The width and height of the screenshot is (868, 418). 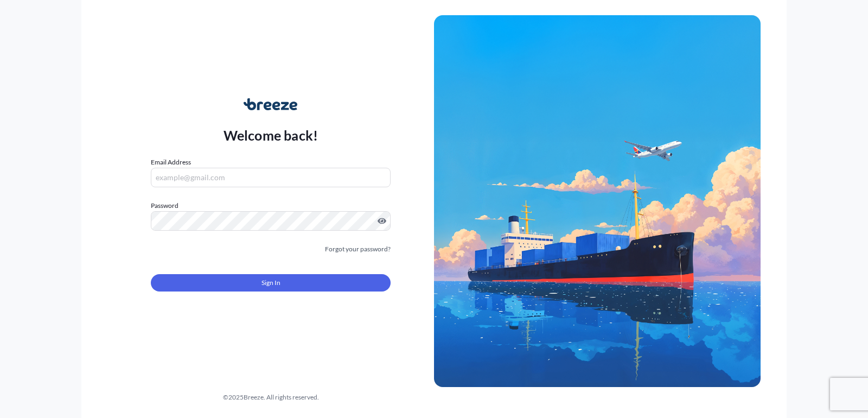 I want to click on p: Welcome back!, so click(x=271, y=135).